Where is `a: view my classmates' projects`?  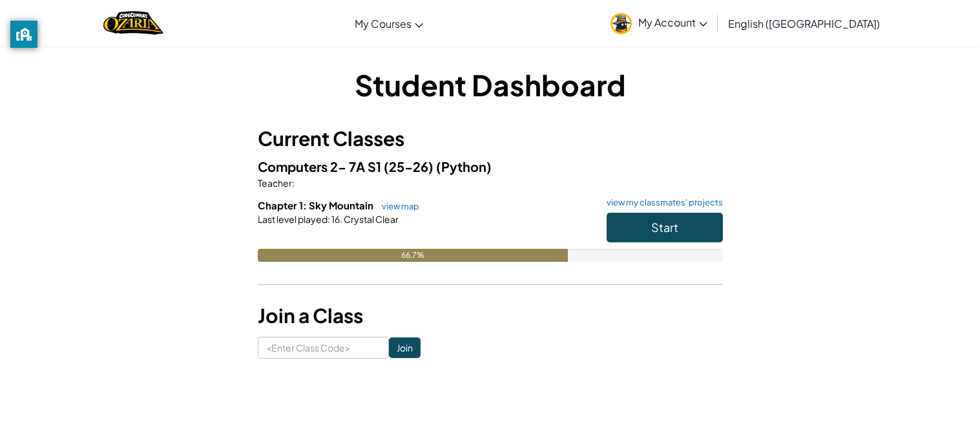 a: view my classmates' projects is located at coordinates (662, 202).